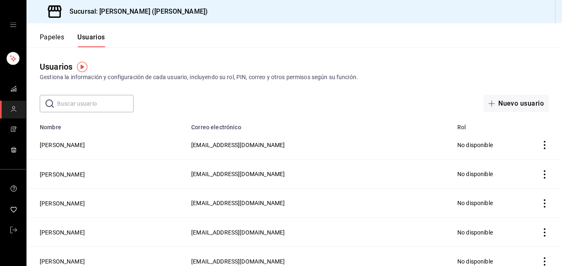  I want to click on input: Buscar usuario, so click(95, 103).